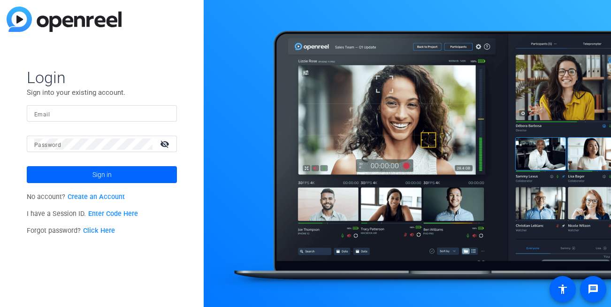 The width and height of the screenshot is (611, 307). I want to click on span: Forgot password?, so click(71, 231).